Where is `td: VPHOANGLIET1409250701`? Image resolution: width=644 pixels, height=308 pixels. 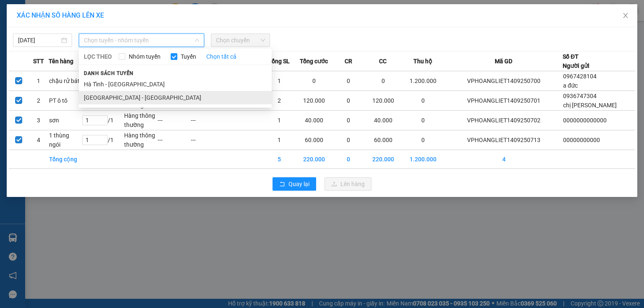
td: VPHOANGLIET1409250701 is located at coordinates (504, 101).